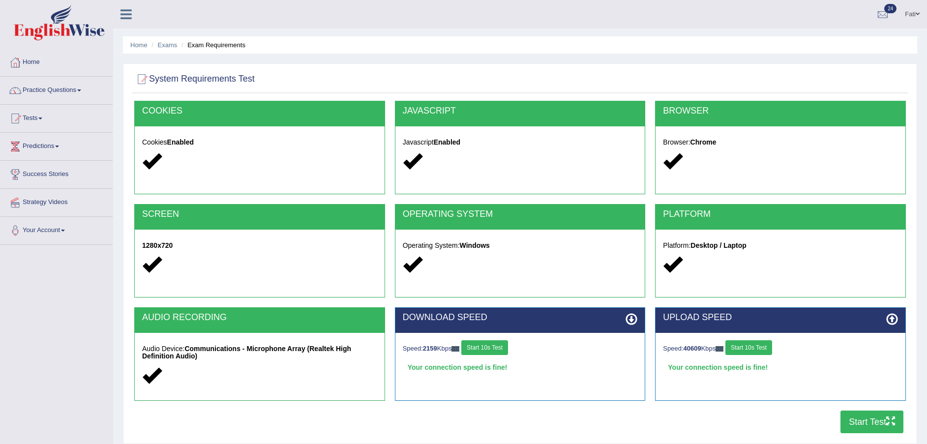 The height and width of the screenshot is (444, 927). What do you see at coordinates (430, 348) in the screenshot?
I see `strong: 2159` at bounding box center [430, 348].